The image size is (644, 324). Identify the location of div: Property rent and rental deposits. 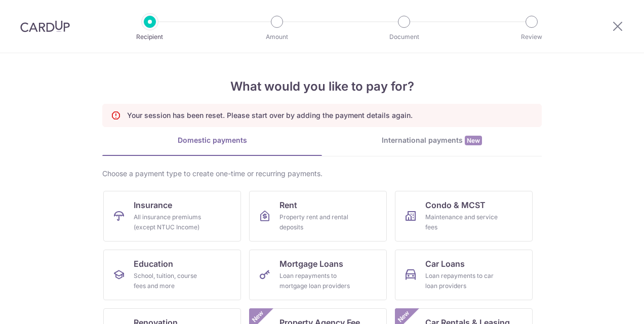
(316, 222).